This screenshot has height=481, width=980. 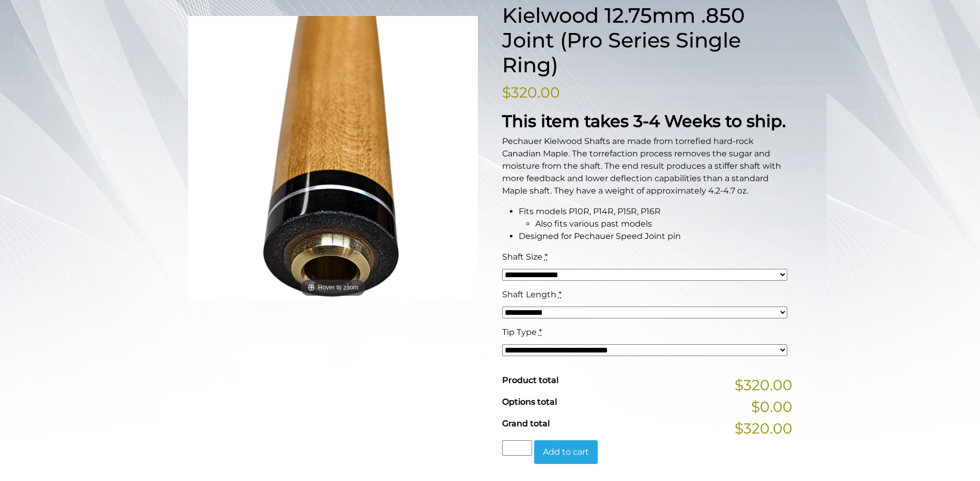 What do you see at coordinates (528, 295) in the screenshot?
I see `span: Shaft Length` at bounding box center [528, 295].